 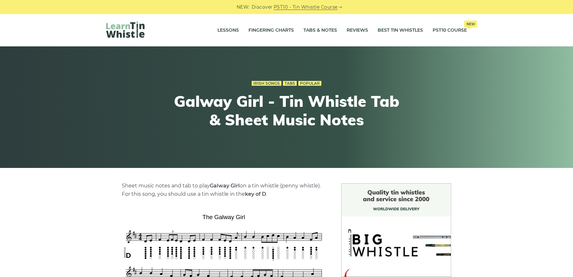 What do you see at coordinates (449, 30) in the screenshot?
I see `a: PST10 CourseNew` at bounding box center [449, 30].